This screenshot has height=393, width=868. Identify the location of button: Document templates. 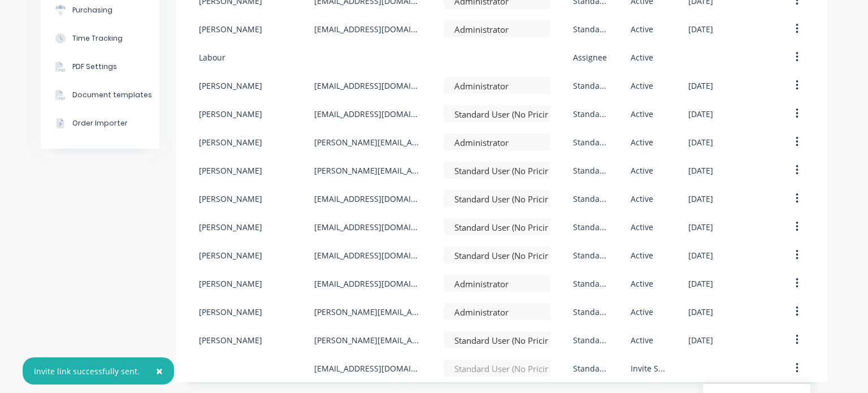
(100, 95).